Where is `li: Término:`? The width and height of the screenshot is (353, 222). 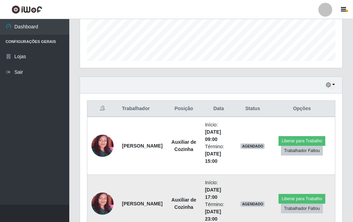
li: Término: is located at coordinates (219, 154).